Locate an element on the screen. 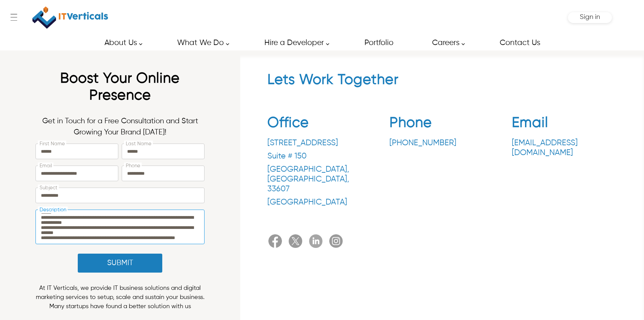 This screenshot has width=644, height=320. h2: Phone is located at coordinates (442, 124).